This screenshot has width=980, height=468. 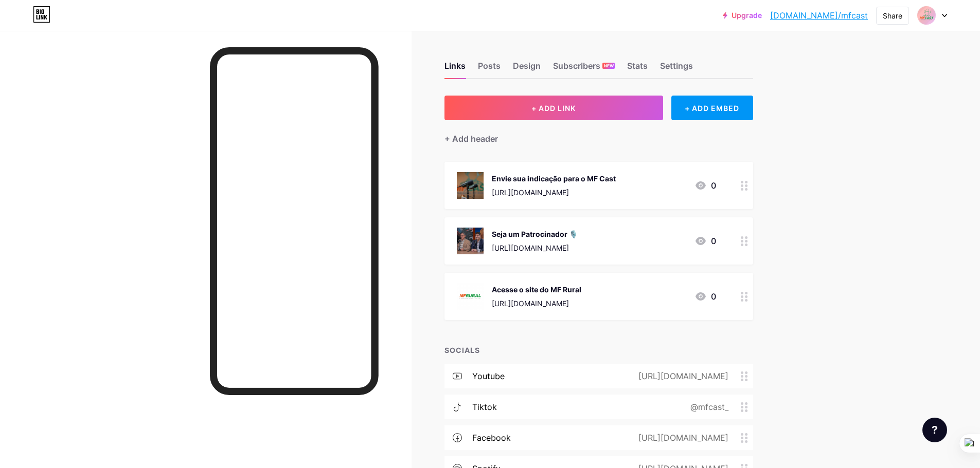 I want to click on div: + ADD EMBED, so click(x=712, y=108).